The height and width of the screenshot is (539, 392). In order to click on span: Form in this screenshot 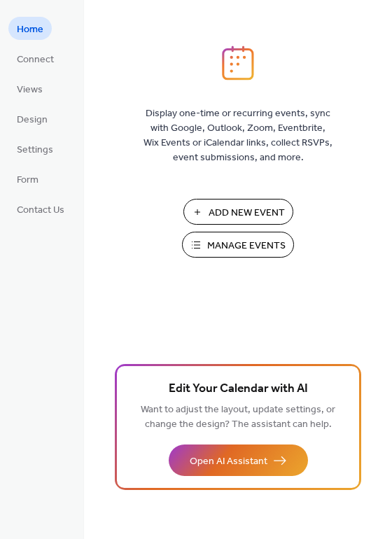, I will do `click(27, 180)`.